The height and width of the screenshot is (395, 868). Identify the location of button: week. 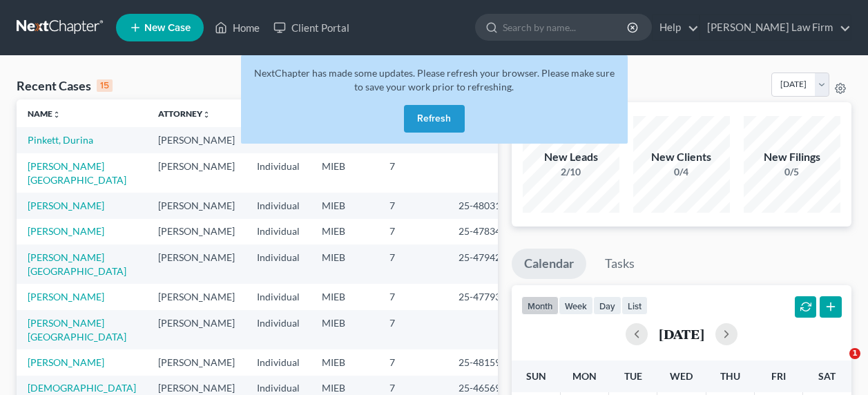
(576, 305).